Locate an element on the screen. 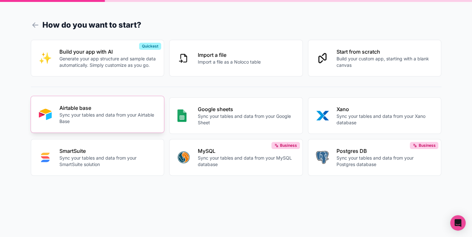 Image resolution: width=472 pixels, height=237 pixels. button: XANOXanoSync your tables and data from your Xano database is located at coordinates (375, 116).